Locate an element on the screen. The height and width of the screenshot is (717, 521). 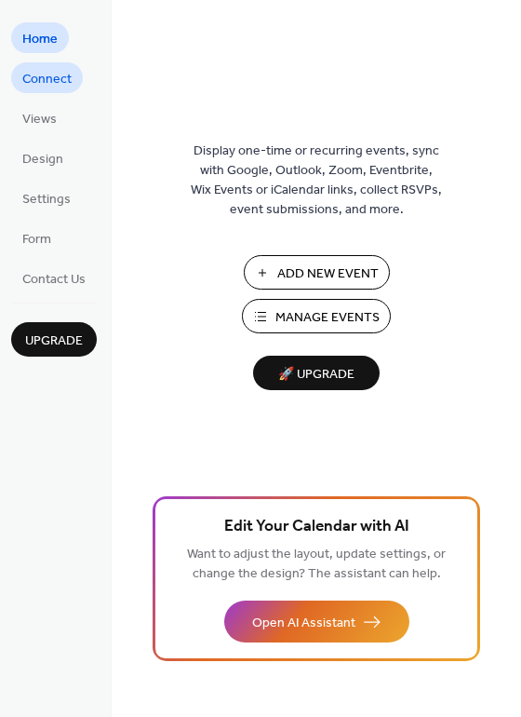
span: Contact Us is located at coordinates (54, 279).